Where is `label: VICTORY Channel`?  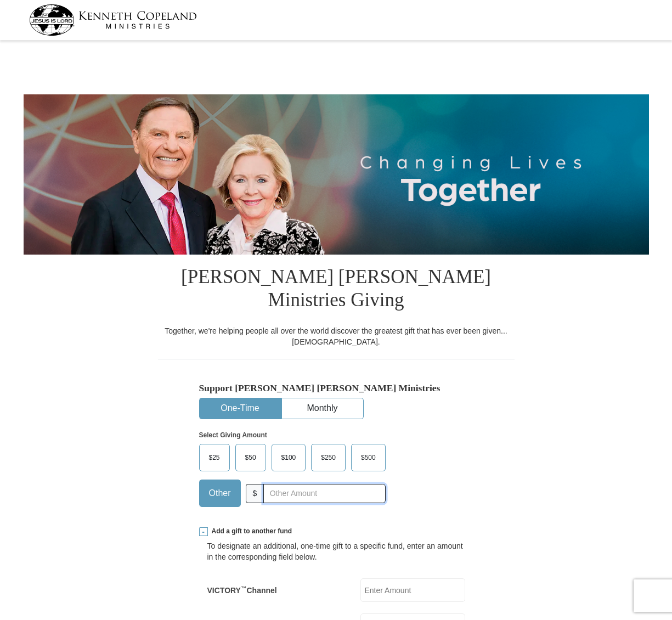 label: VICTORY Channel is located at coordinates (242, 590).